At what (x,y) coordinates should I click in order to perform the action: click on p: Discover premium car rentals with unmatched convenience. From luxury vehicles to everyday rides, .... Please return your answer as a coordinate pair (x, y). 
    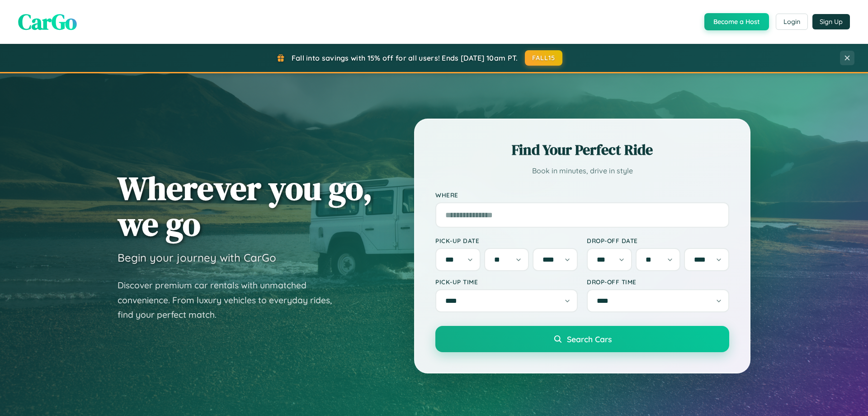
    Looking at the image, I should click on (231, 300).